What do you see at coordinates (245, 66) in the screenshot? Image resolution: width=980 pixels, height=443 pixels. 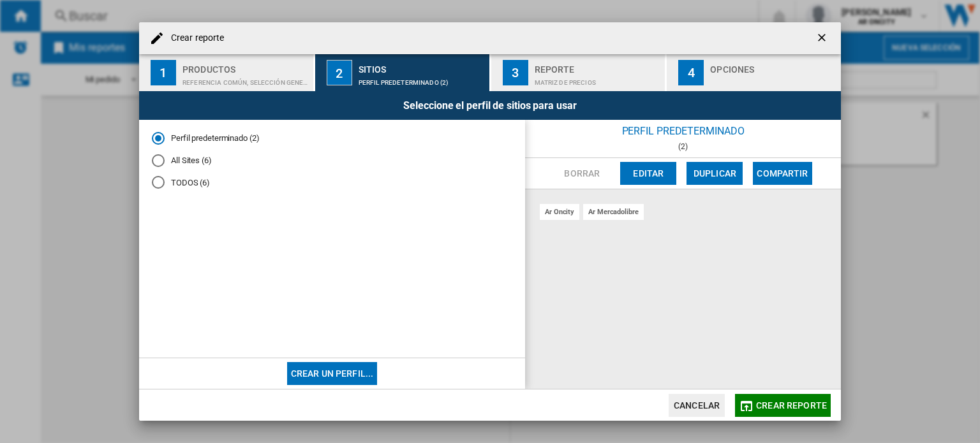 I see `div: Productos` at bounding box center [245, 66].